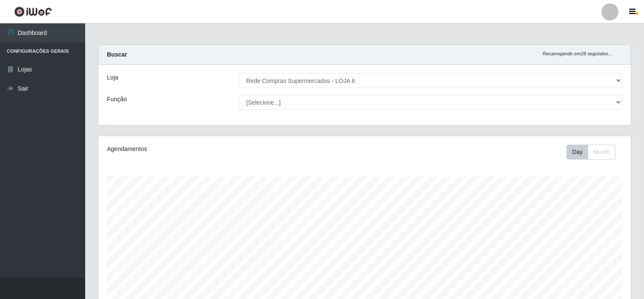 This screenshot has height=299, width=644. Describe the element at coordinates (117, 99) in the screenshot. I see `label: Função` at that location.